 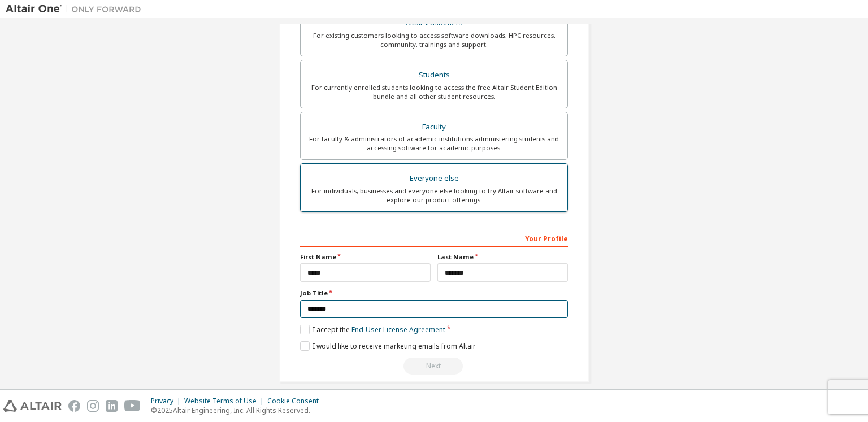 What do you see at coordinates (434, 238) in the screenshot?
I see `div: Your Profile` at bounding box center [434, 238].